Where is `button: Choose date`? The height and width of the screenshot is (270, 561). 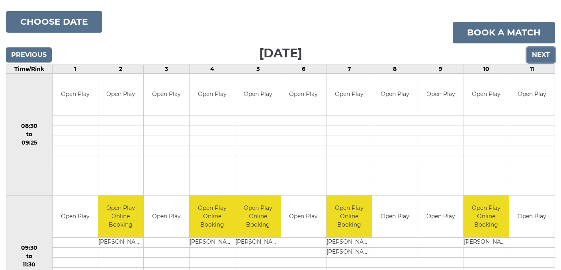
button: Choose date is located at coordinates (54, 22).